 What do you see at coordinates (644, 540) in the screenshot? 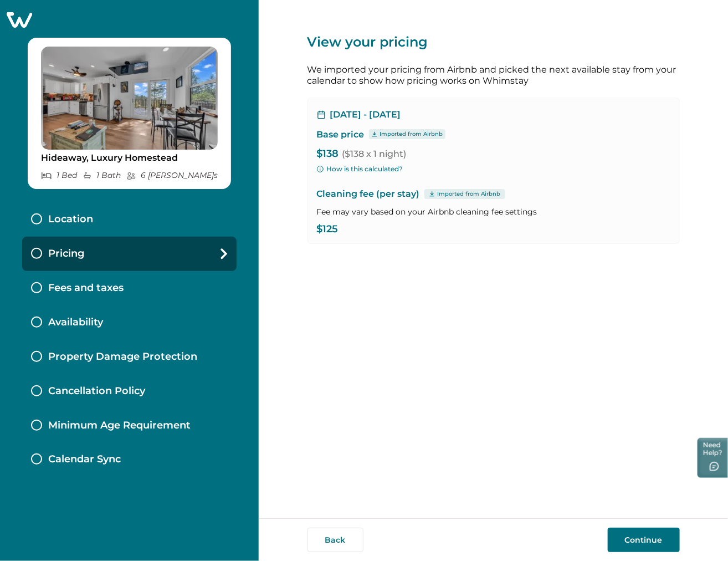
I see `button: Continue` at bounding box center [644, 540].